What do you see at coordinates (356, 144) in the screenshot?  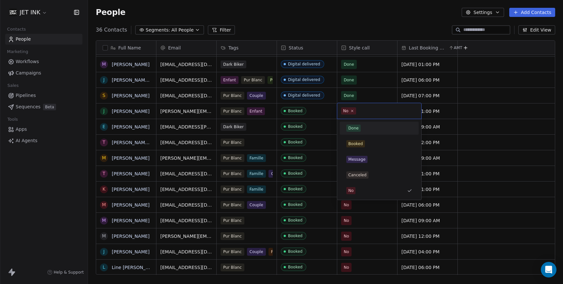 I see `div: Booked` at bounding box center [356, 144].